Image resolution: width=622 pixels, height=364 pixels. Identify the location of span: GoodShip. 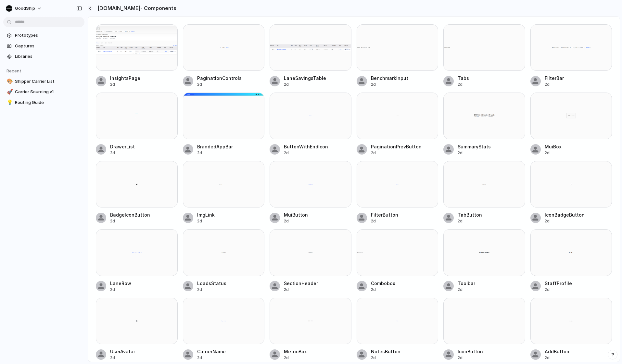
(25, 9).